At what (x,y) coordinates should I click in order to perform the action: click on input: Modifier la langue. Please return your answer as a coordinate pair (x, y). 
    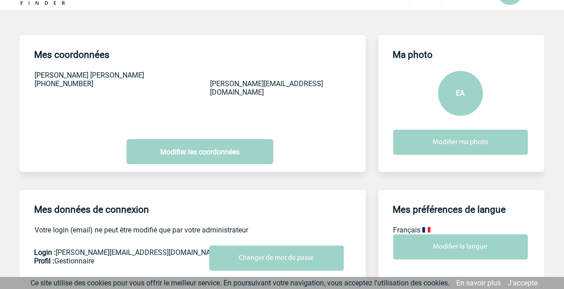
    Looking at the image, I should click on (461, 247).